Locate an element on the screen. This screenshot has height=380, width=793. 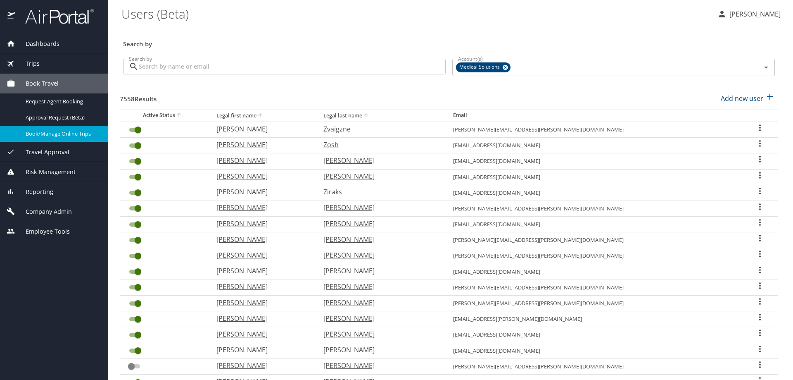
p: Zosh is located at coordinates (380, 145).